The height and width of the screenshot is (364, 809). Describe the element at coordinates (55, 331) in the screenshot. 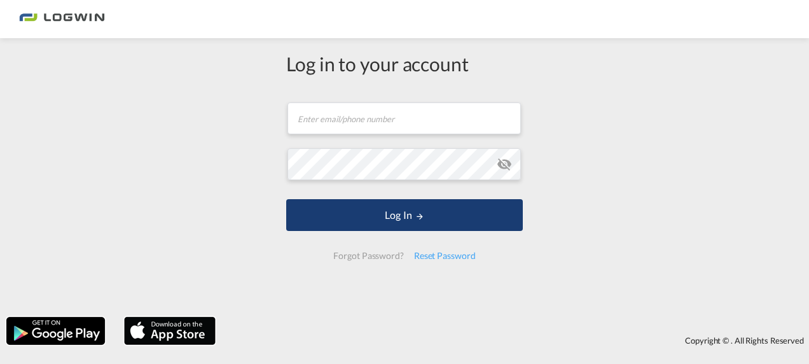

I see `img: google.png` at that location.